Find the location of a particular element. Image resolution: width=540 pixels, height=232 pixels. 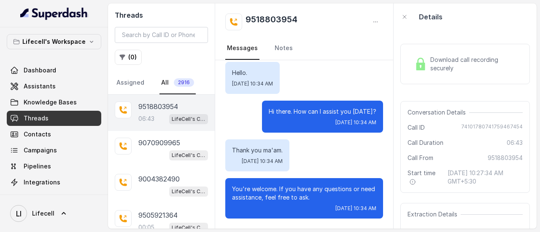

span: Campaigns is located at coordinates (40, 150).